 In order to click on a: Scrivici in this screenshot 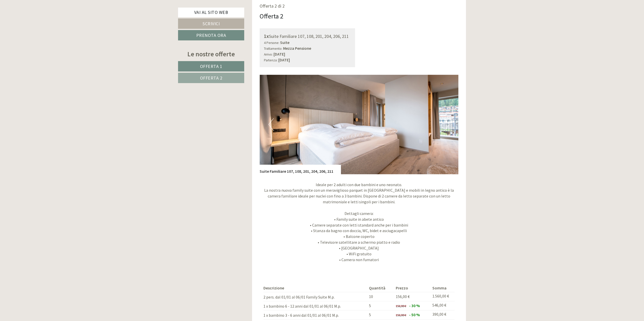, I will do `click(211, 23)`.